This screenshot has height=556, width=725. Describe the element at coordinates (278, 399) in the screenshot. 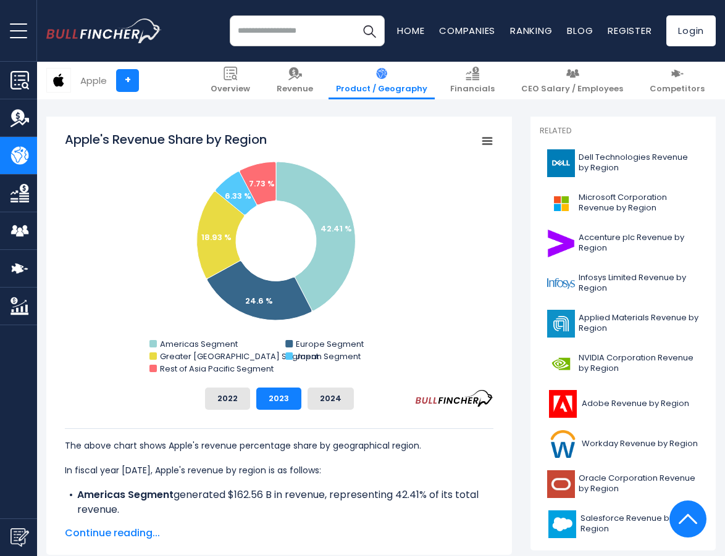

I see `button: 2023` at that location.